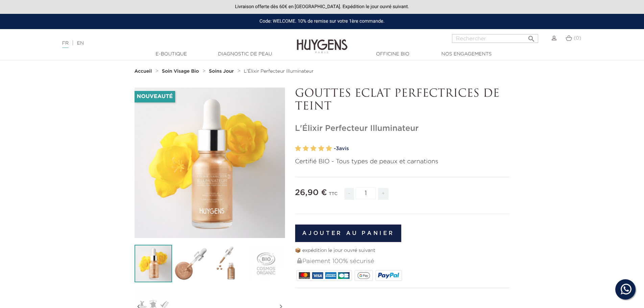 The width and height of the screenshot is (644, 308). I want to click on a: Officine Bio, so click(393, 54).